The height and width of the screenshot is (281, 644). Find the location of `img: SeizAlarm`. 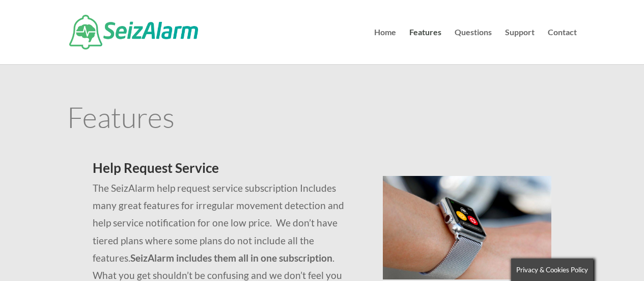

img: SeizAlarm is located at coordinates (134, 32).